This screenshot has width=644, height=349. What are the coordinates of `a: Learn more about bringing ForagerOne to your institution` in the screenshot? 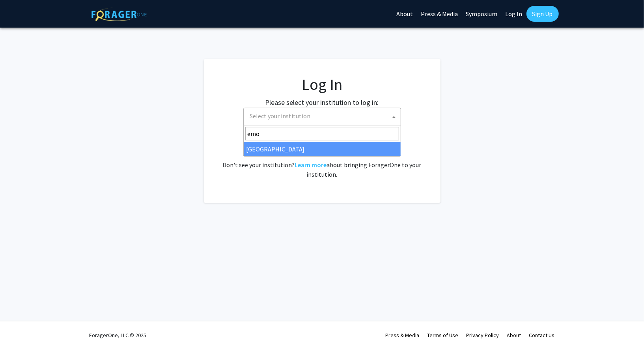 It's located at (311, 165).